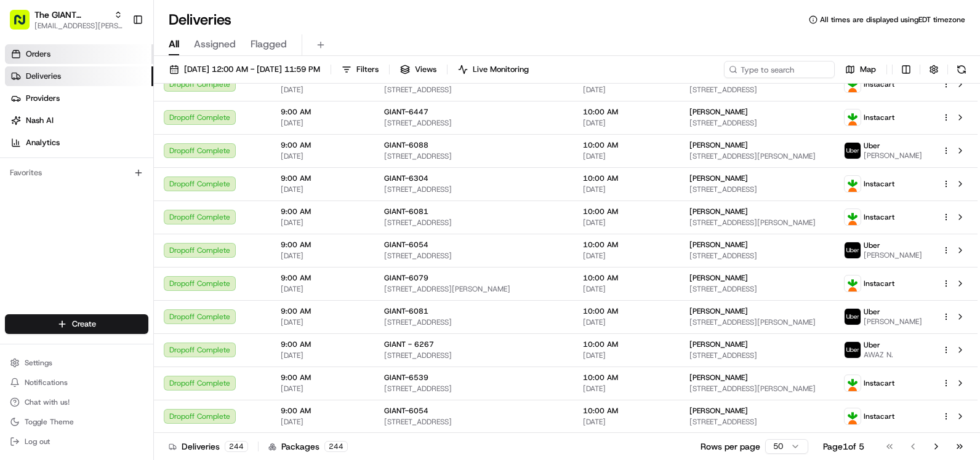 This screenshot has width=980, height=460. Describe the element at coordinates (779, 70) in the screenshot. I see `input: Type to search` at that location.